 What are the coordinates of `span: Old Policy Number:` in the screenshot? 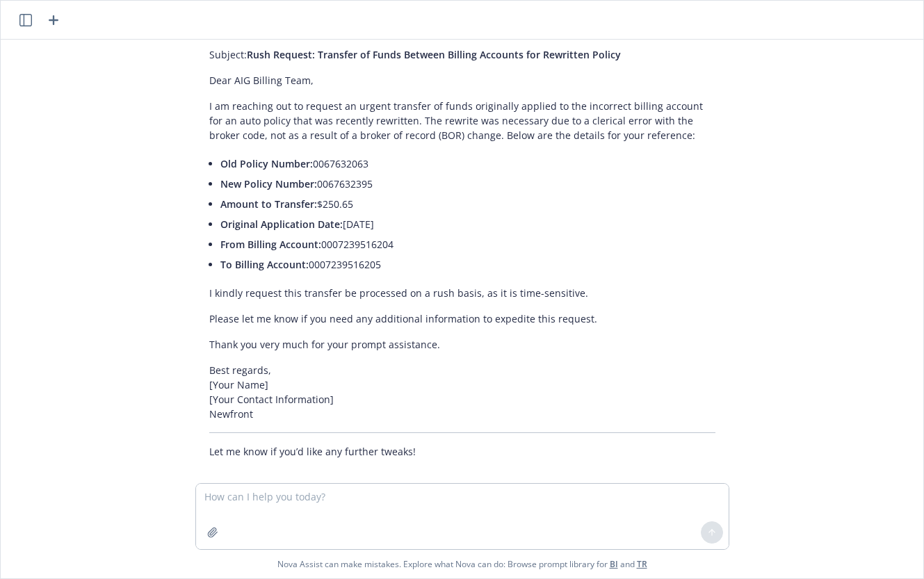 It's located at (267, 163).